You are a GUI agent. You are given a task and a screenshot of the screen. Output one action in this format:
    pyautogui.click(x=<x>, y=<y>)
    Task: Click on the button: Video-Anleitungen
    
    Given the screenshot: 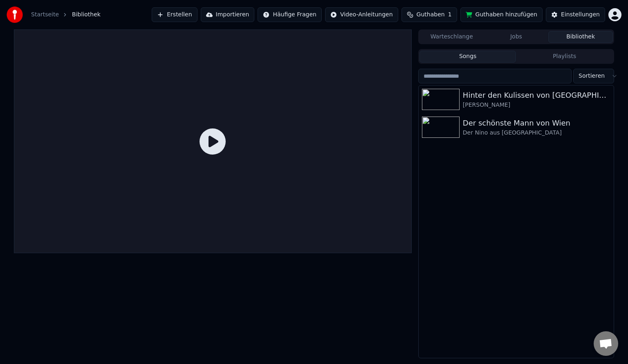 What is the action you would take?
    pyautogui.click(x=362, y=15)
    